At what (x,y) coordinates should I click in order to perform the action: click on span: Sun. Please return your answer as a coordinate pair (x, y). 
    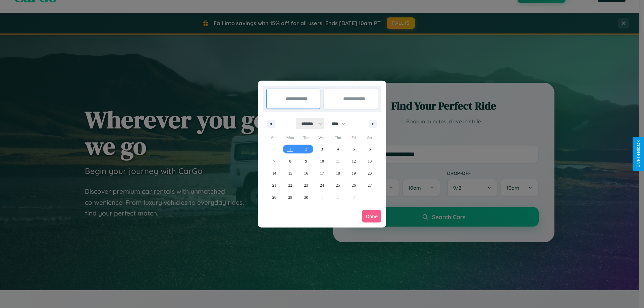
    Looking at the image, I should click on (274, 138).